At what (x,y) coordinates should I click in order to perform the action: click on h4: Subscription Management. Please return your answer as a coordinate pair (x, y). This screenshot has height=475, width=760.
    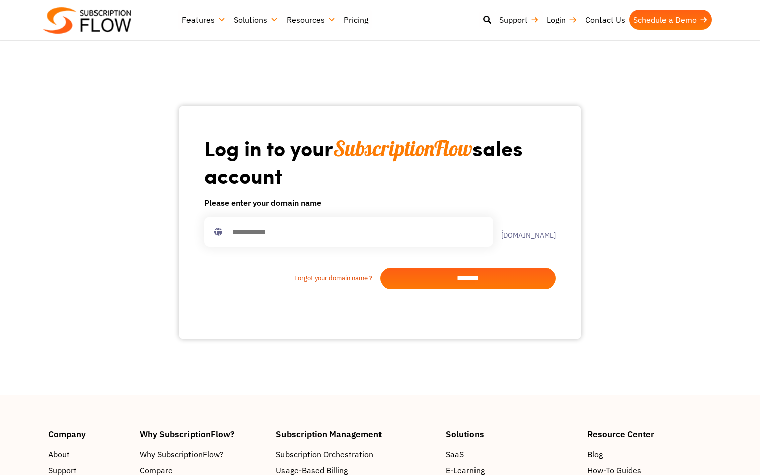
    Looking at the image, I should click on (355, 434).